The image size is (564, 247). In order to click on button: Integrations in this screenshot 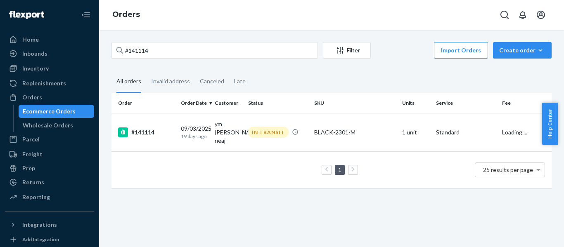, I will do `click(50, 225)`.